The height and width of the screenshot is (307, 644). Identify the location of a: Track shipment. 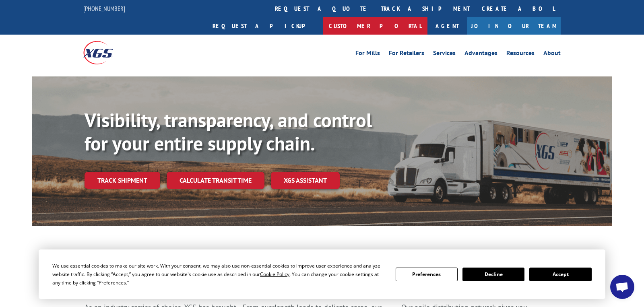
(122, 180).